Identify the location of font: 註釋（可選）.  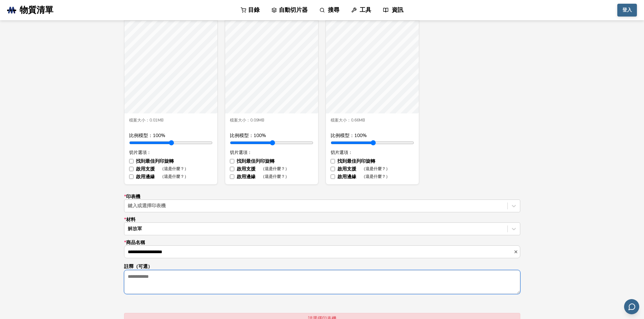
(138, 266).